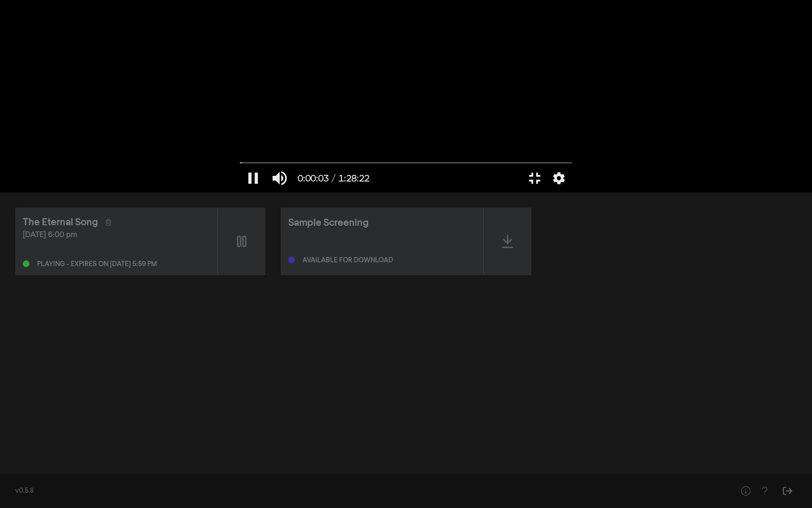 This screenshot has height=508, width=812. I want to click on button: Mute, so click(280, 178).